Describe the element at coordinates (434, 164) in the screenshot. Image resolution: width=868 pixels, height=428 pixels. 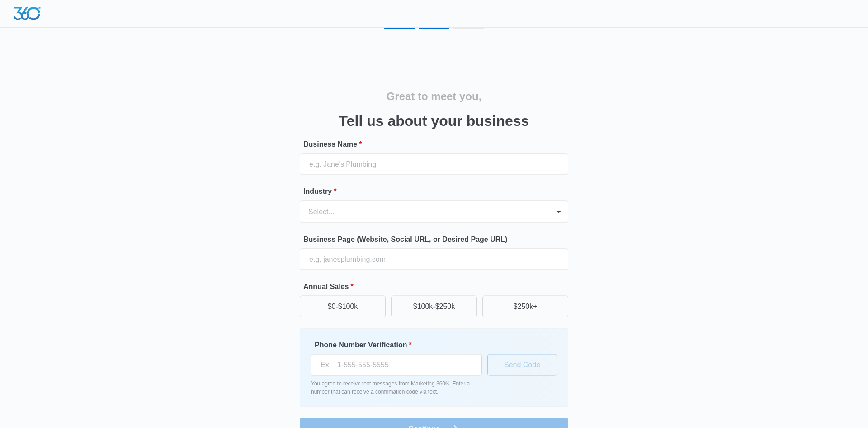
I see `input: e.g. Jane's Plumbing` at that location.